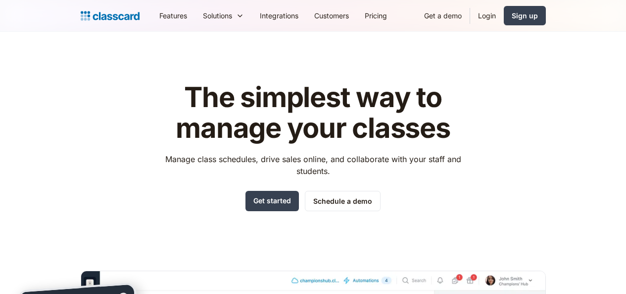 This screenshot has height=294, width=626. I want to click on a: home, so click(110, 16).